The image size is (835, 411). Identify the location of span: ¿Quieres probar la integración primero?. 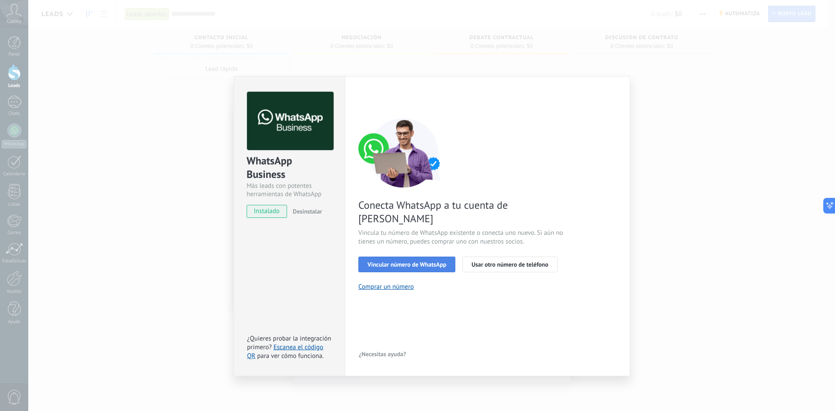
(289, 343).